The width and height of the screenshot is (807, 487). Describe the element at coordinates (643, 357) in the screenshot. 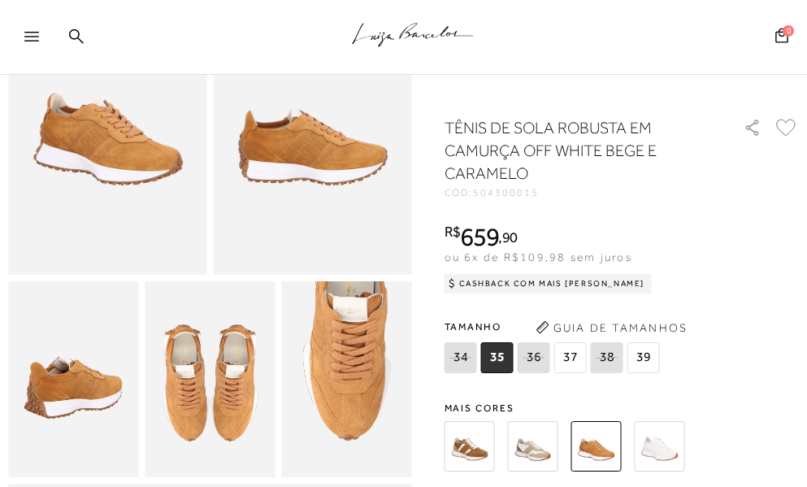

I see `span: 39` at that location.